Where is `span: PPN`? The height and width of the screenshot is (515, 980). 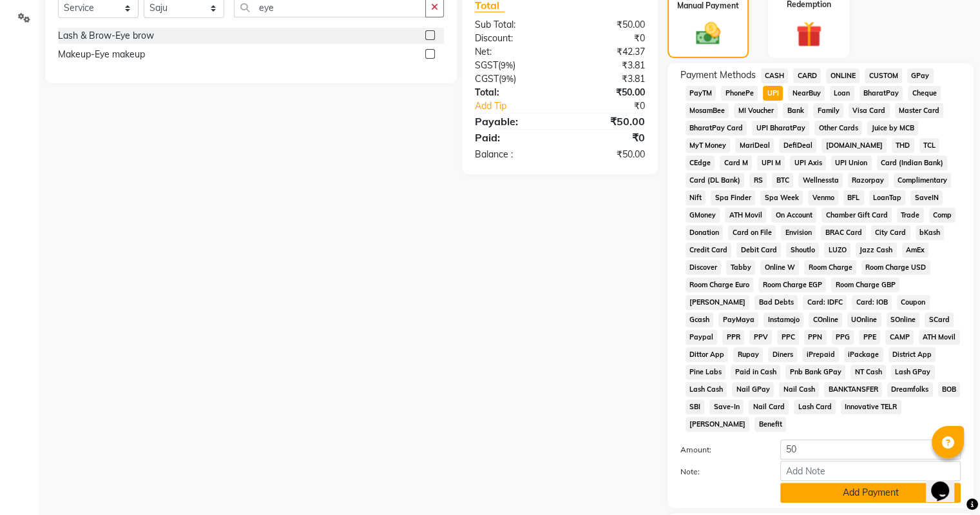 span: PPN is located at coordinates (815, 336).